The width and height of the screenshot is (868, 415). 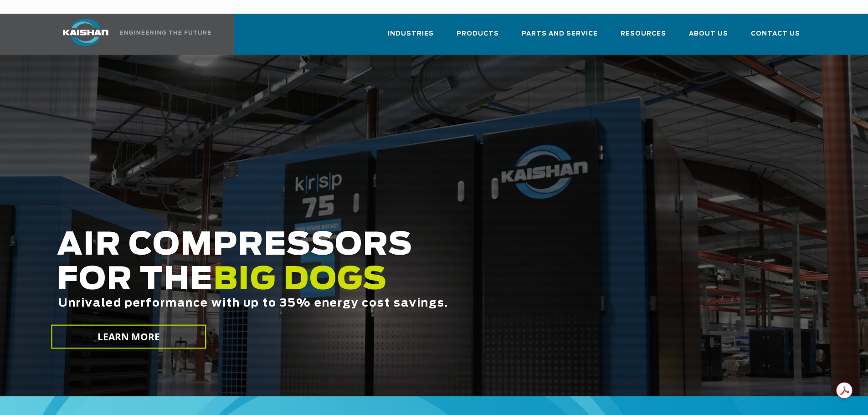 I want to click on span: LEARN MORE, so click(x=129, y=337).